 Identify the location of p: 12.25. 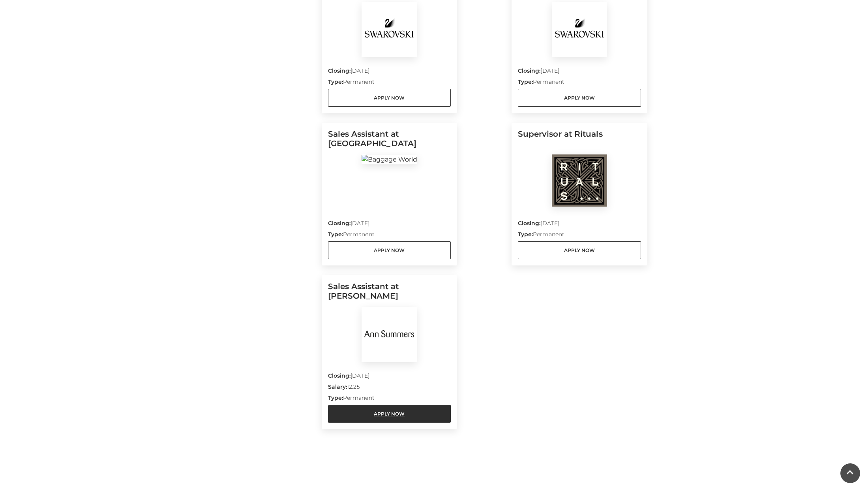
(390, 388).